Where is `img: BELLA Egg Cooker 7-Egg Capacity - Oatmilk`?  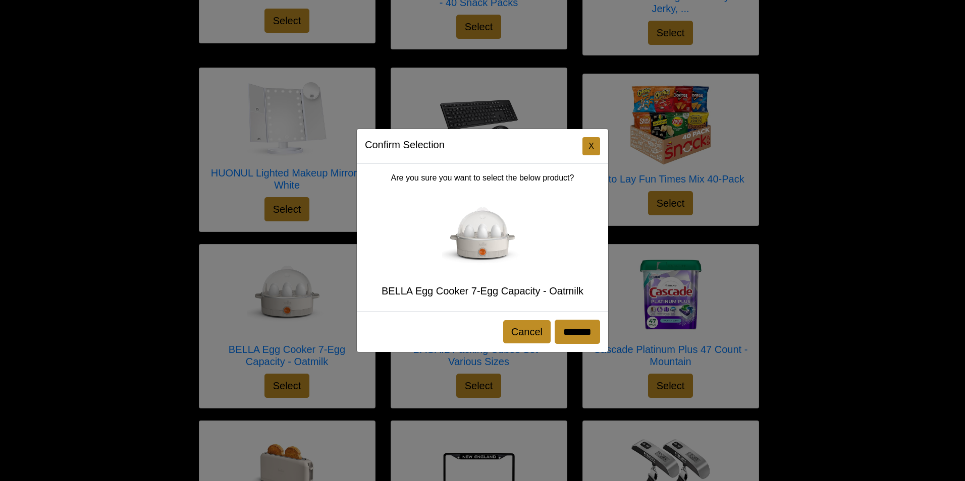 img: BELLA Egg Cooker 7-Egg Capacity - Oatmilk is located at coordinates (482, 237).